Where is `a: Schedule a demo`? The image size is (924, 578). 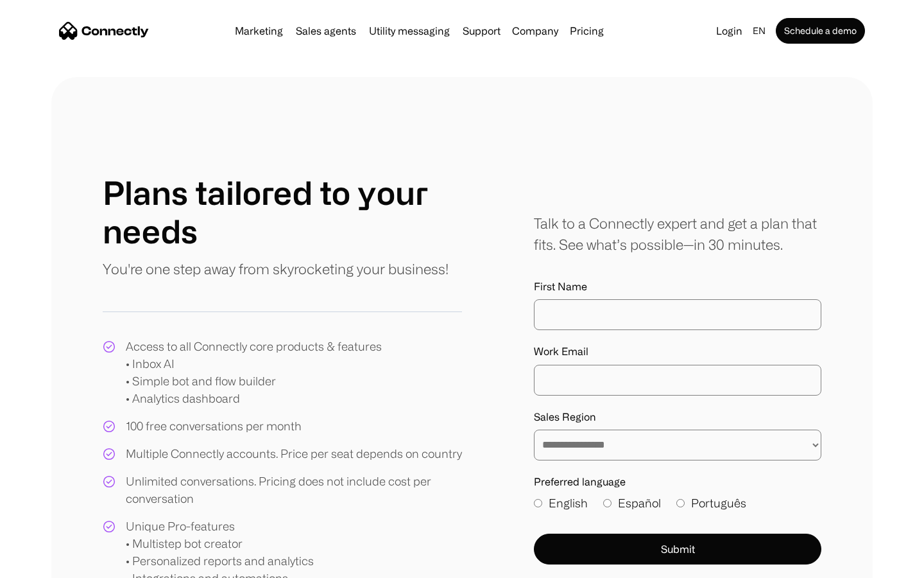 a: Schedule a demo is located at coordinates (820, 31).